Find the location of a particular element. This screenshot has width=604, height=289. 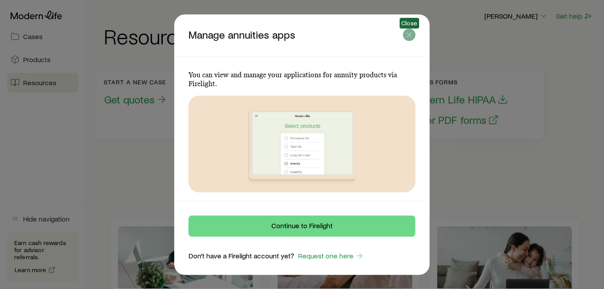

p: You can view and manage your applications for annuity products via Firelight. is located at coordinates (302, 79).